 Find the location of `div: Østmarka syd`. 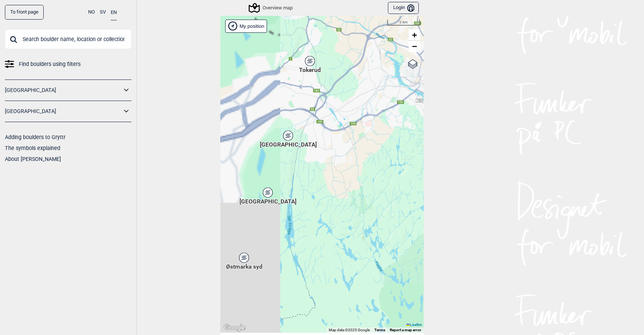

div: Østmarka syd is located at coordinates (244, 258).